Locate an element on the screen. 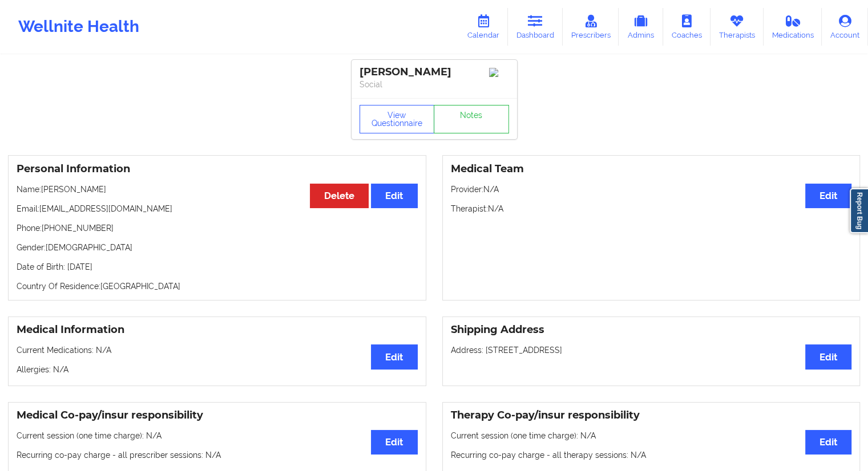  button: Delete is located at coordinates (339, 196).